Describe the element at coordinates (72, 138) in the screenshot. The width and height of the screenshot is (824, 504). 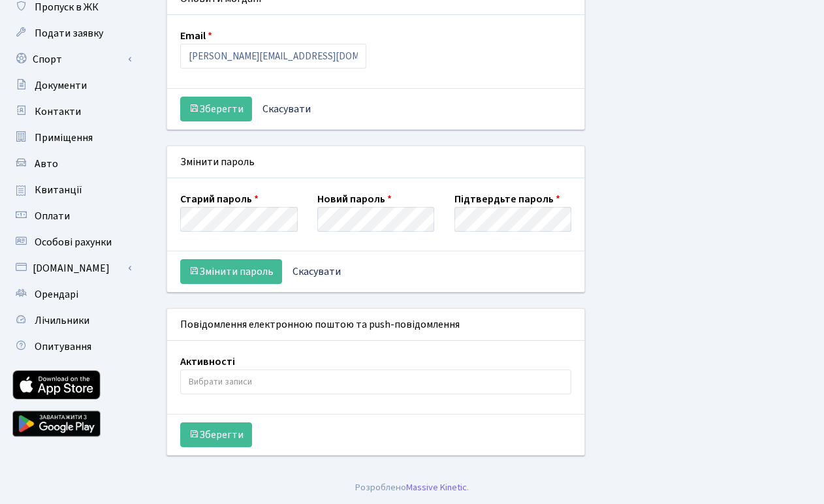
I see `a: Приміщення` at that location.